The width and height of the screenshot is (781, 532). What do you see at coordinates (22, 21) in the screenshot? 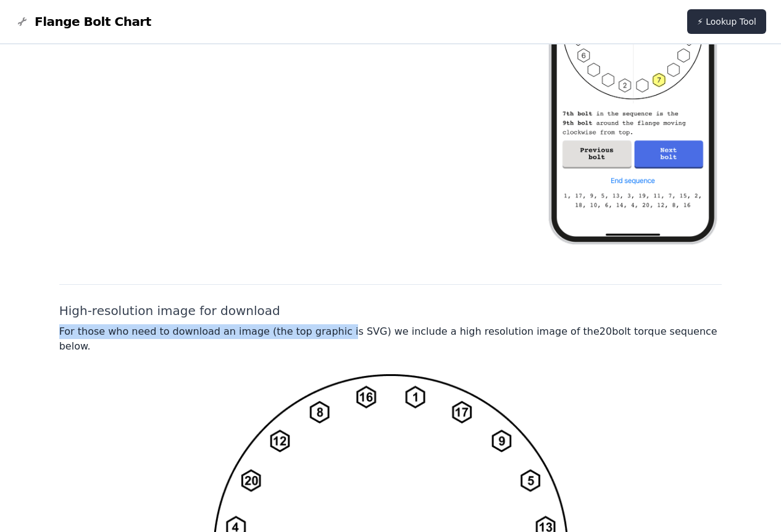
I see `img: Flange Bolt Chart Logo` at bounding box center [22, 21].